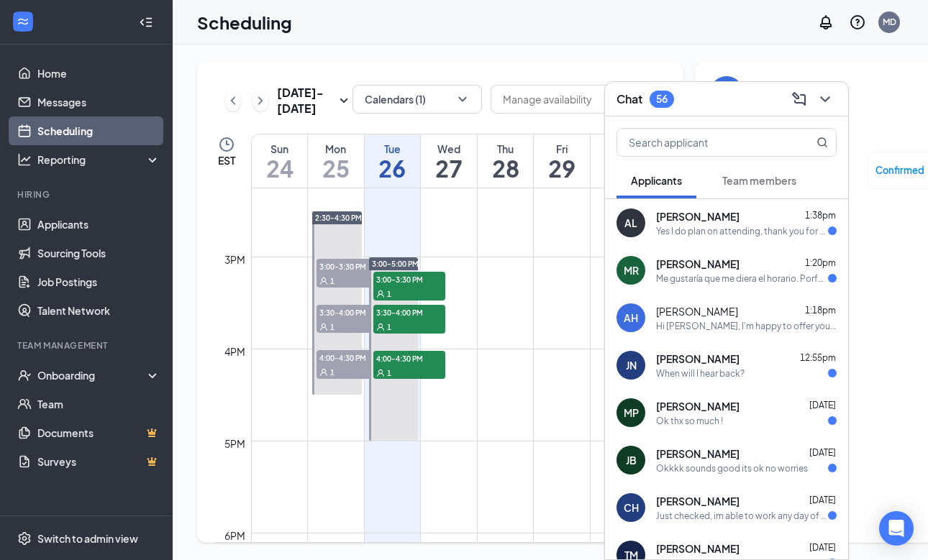 This screenshot has width=928, height=560. What do you see at coordinates (799, 99) in the screenshot?
I see `button: ComposeMessage` at bounding box center [799, 99].